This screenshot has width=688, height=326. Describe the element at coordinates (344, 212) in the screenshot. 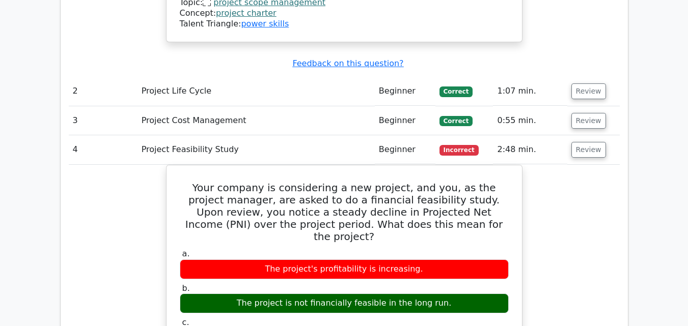

I see `h5: Your company is considering a new project, and you, as the project manager, are asked to do a fin...` at that location.